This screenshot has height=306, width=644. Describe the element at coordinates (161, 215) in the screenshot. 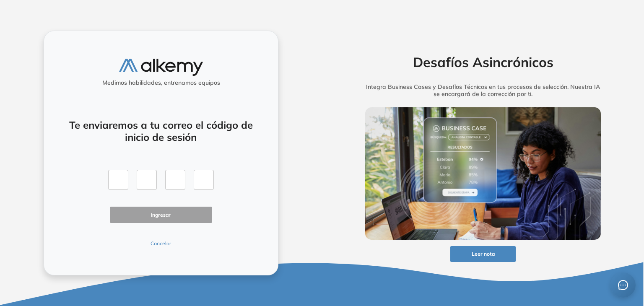

I see `button: Ingresar` at that location.